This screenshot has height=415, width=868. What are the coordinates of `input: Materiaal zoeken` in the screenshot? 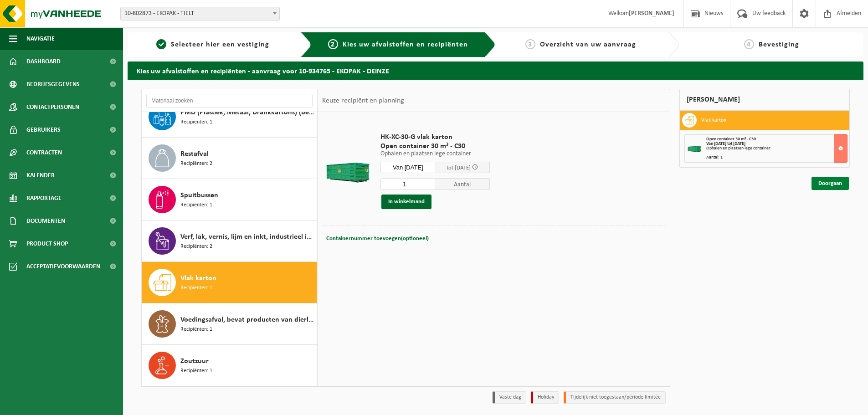 It's located at (229, 101).